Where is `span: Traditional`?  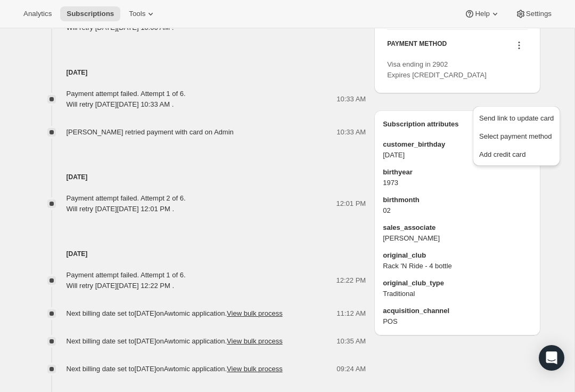 span: Traditional is located at coordinates (457, 294).